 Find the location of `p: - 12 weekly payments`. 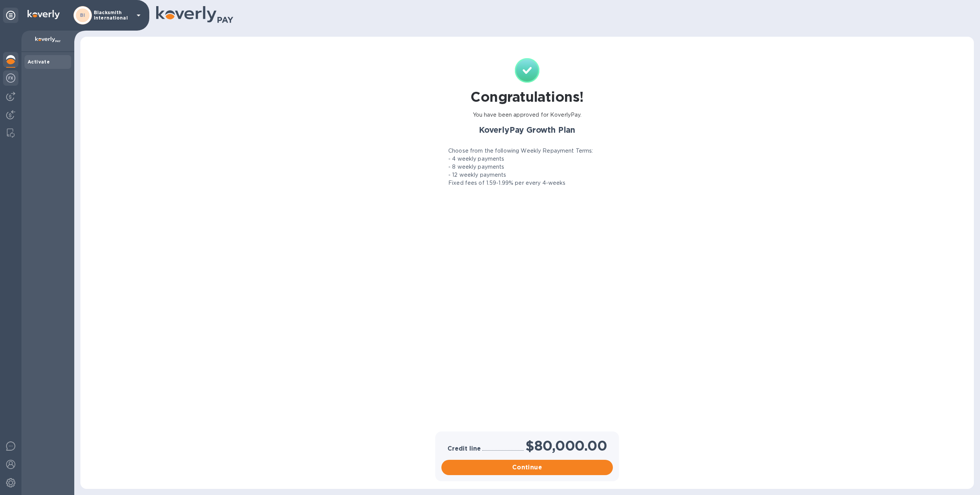

p: - 12 weekly payments is located at coordinates (477, 175).